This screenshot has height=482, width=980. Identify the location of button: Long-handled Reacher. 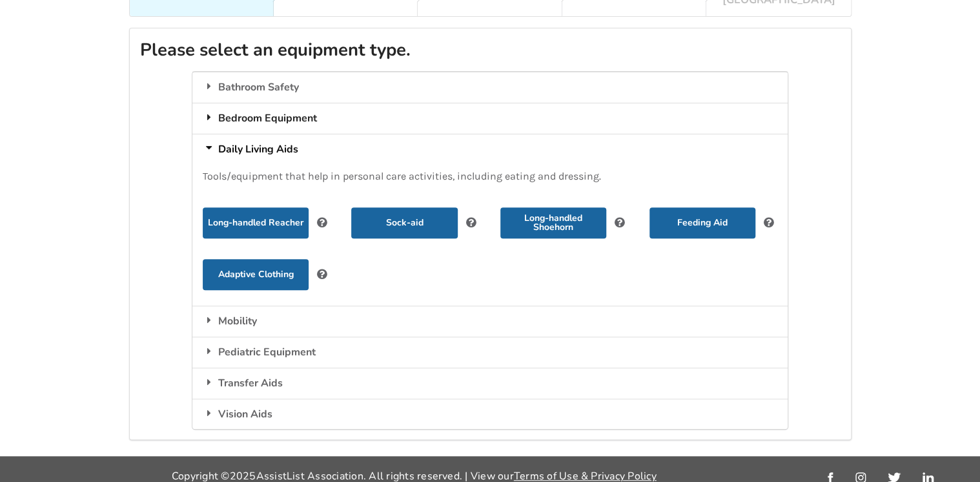
(256, 222).